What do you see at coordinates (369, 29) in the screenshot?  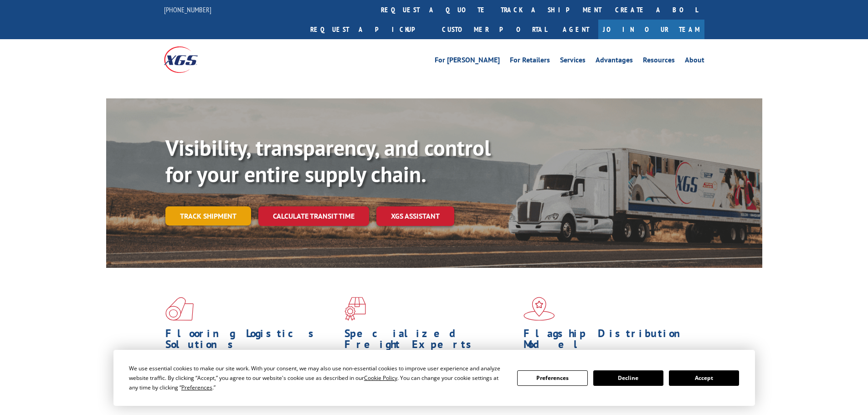 I see `a: Request a pickup` at bounding box center [369, 29].